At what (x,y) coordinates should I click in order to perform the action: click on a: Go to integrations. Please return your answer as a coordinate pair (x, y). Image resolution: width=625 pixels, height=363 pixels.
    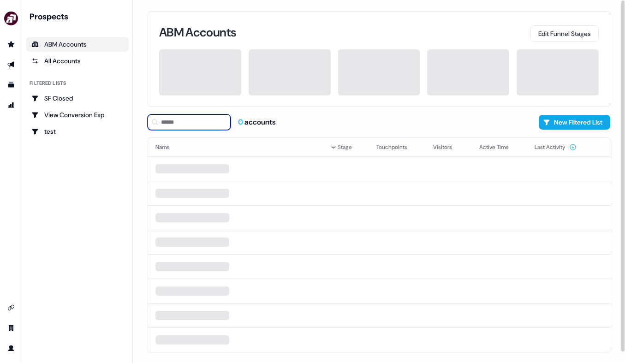
    Looking at the image, I should click on (11, 308).